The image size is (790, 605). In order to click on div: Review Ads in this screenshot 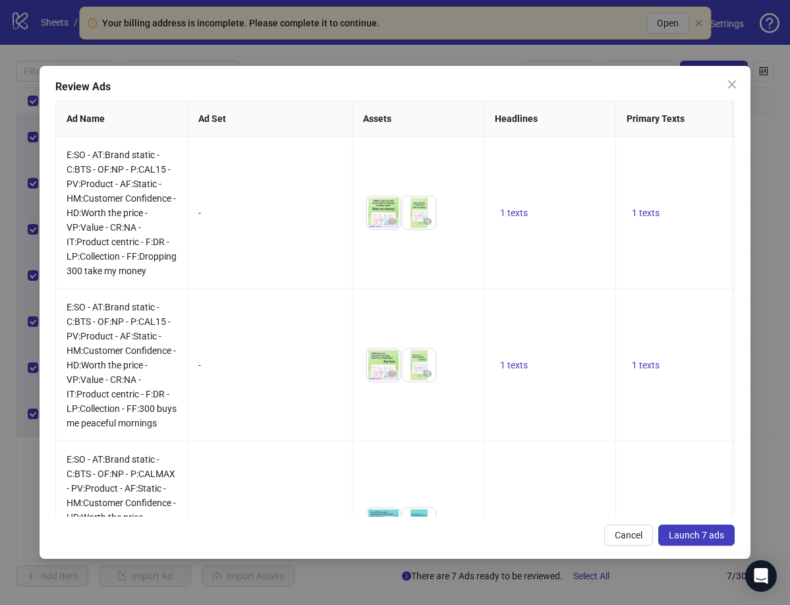, I will do `click(394, 87)`.